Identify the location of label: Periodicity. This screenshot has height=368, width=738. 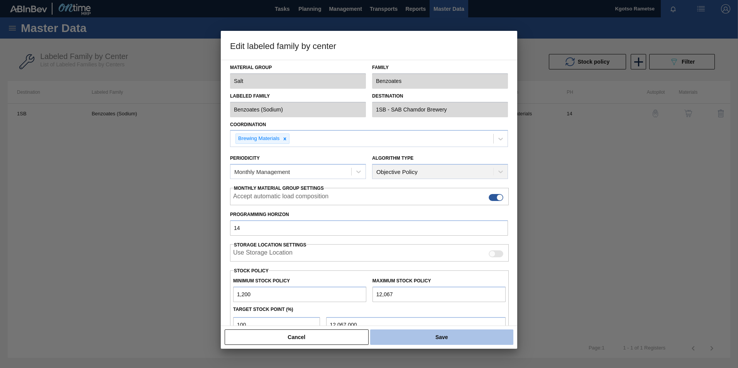
(245, 158).